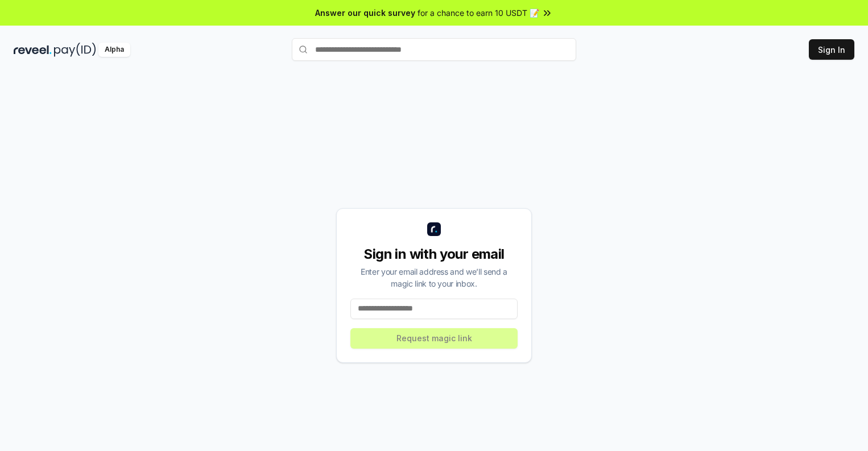 The width and height of the screenshot is (868, 451). What do you see at coordinates (75, 50) in the screenshot?
I see `img: pay_id` at bounding box center [75, 50].